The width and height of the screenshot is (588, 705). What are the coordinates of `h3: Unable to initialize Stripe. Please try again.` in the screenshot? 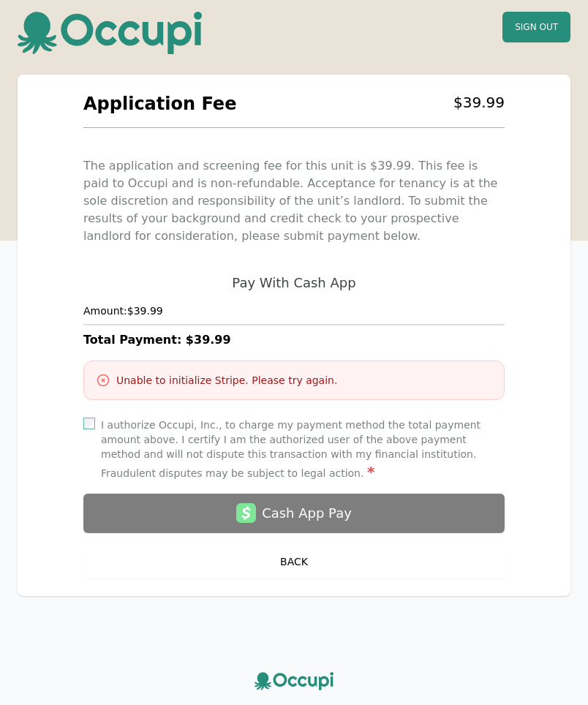 It's located at (227, 381).